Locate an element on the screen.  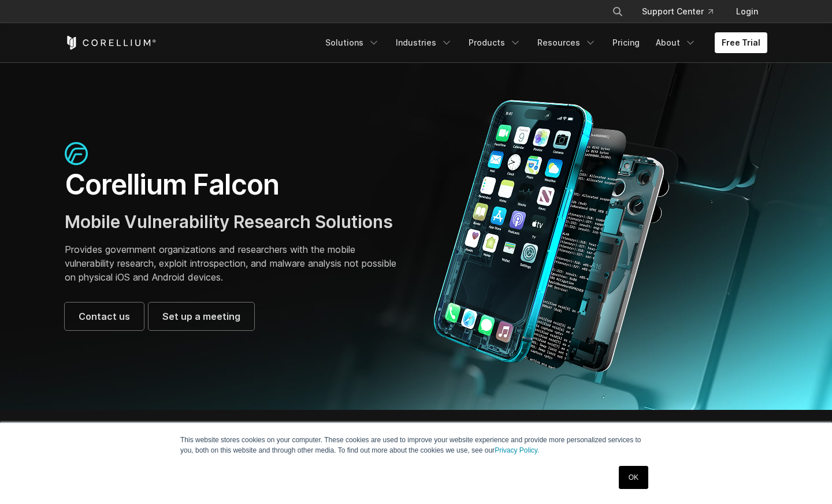
a: Industries is located at coordinates (425, 43).